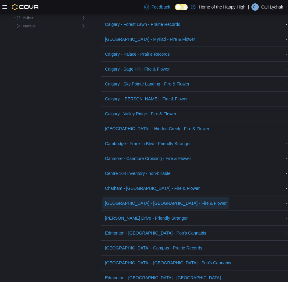 The image size is (288, 282). Describe the element at coordinates (142, 24) in the screenshot. I see `span: Calgary - Forest Lawn - Prairie Records` at that location.